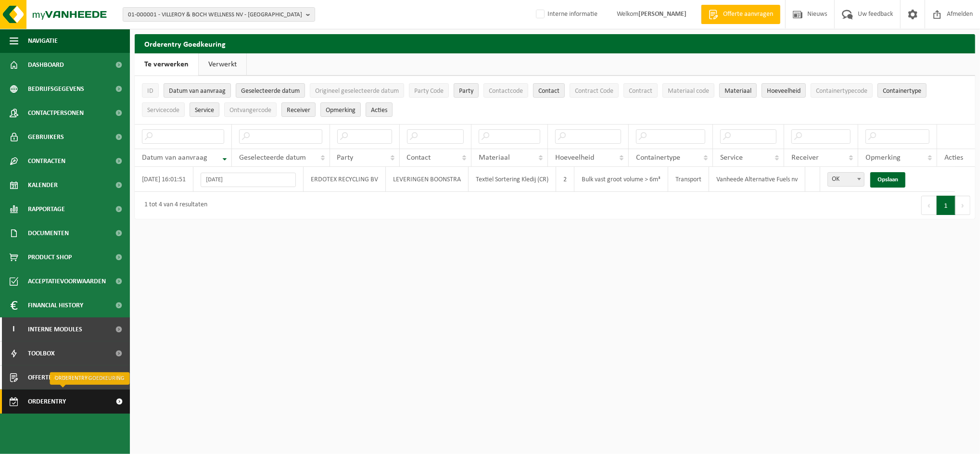  I want to click on span: Party Code, so click(428, 91).